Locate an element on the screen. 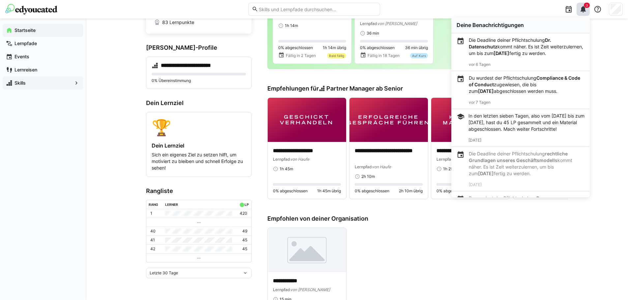 The width and height of the screenshot is (628, 300). span: 1h 25m is located at coordinates (450, 169).